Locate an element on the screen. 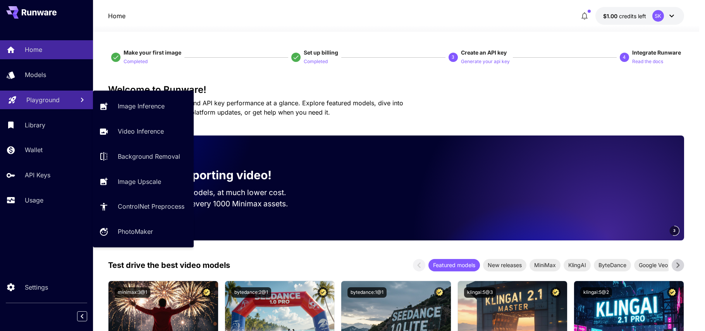  p: Run the best video models, at much lower cost. is located at coordinates (211, 193).